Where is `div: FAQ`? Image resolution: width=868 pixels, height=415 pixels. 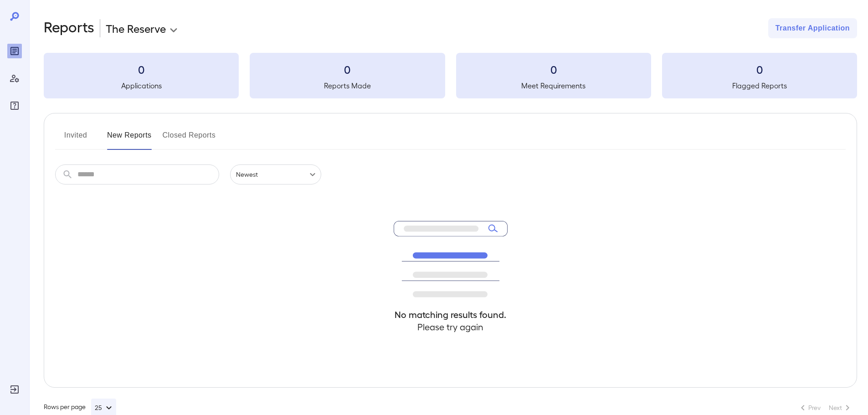 div: FAQ is located at coordinates (15, 106).